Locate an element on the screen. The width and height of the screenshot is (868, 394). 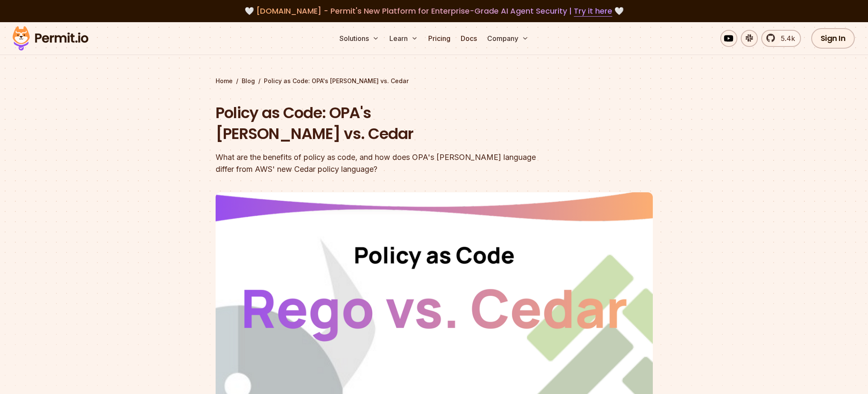
span: 5.4k is located at coordinates (785, 38).